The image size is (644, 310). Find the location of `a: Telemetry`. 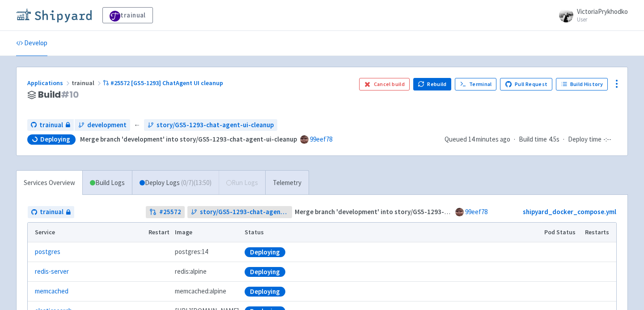

a: Telemetry is located at coordinates (286, 183).